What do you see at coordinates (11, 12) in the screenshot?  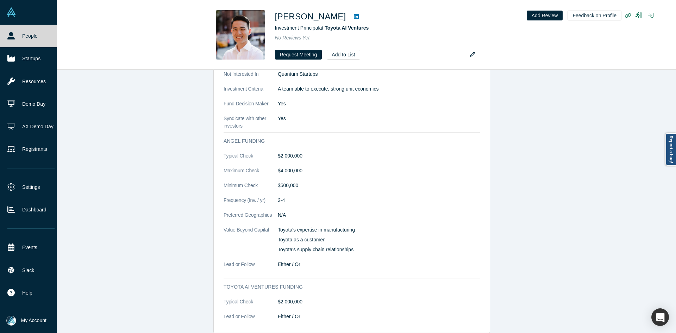 I see `img: Alchemist Vault Logo` at bounding box center [11, 12].